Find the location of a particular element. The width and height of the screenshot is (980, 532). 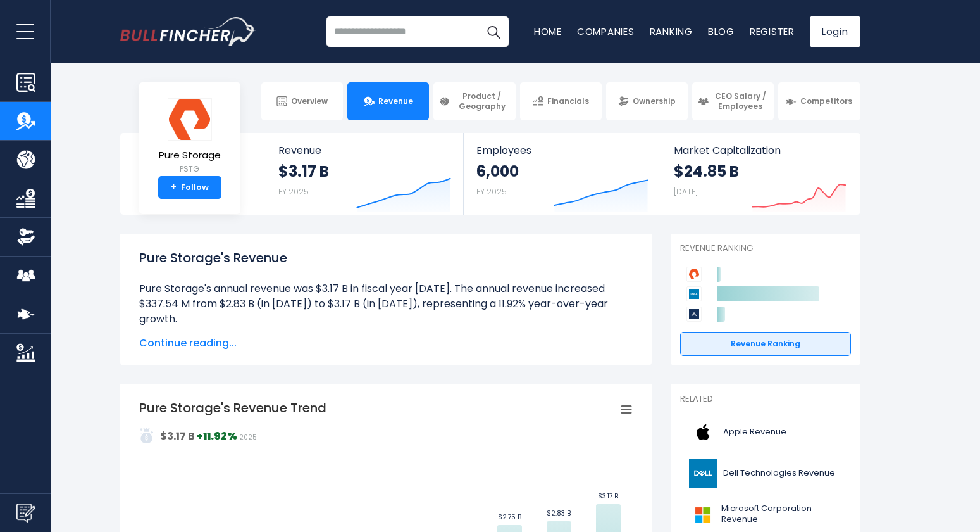

p: Related is located at coordinates (765, 399).